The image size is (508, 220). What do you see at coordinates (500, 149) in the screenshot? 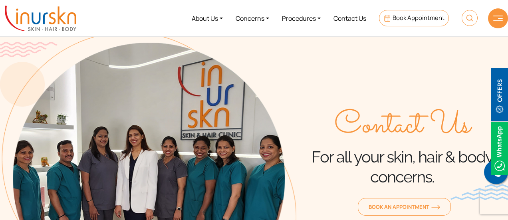
I see `img: Whatsappicon` at bounding box center [500, 149].